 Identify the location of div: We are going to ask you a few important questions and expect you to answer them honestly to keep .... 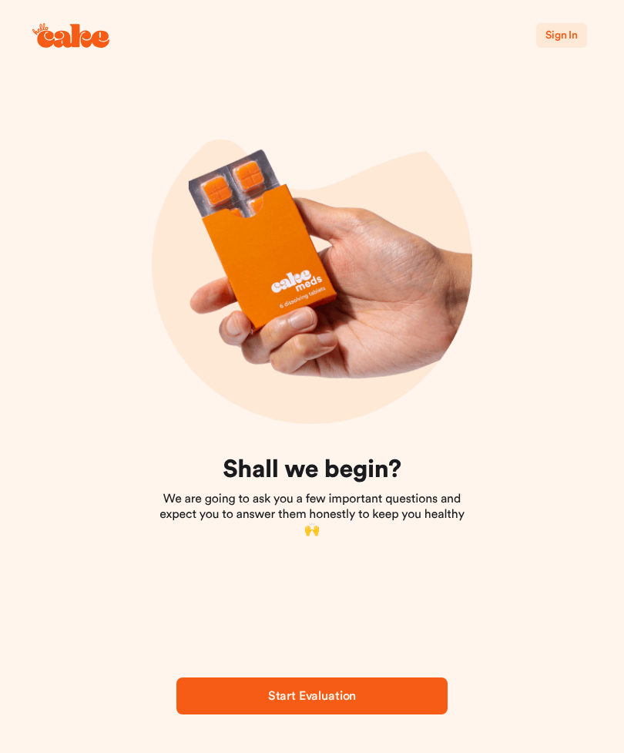
(312, 497).